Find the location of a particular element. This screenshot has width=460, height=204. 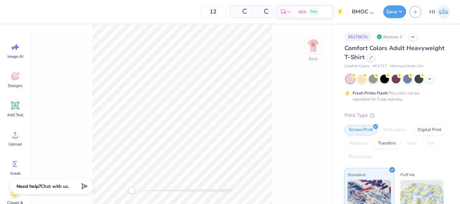

div: Transfers is located at coordinates (387, 144).